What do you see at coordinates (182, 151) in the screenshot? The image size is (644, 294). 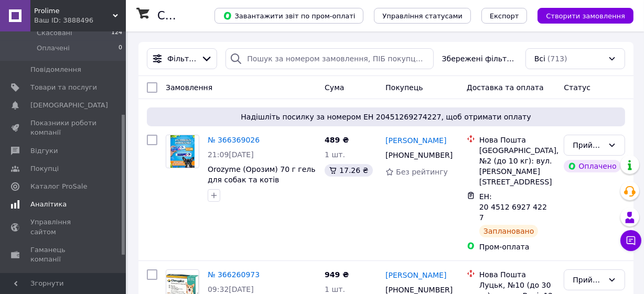 I see `img: Фото товару` at bounding box center [182, 151].